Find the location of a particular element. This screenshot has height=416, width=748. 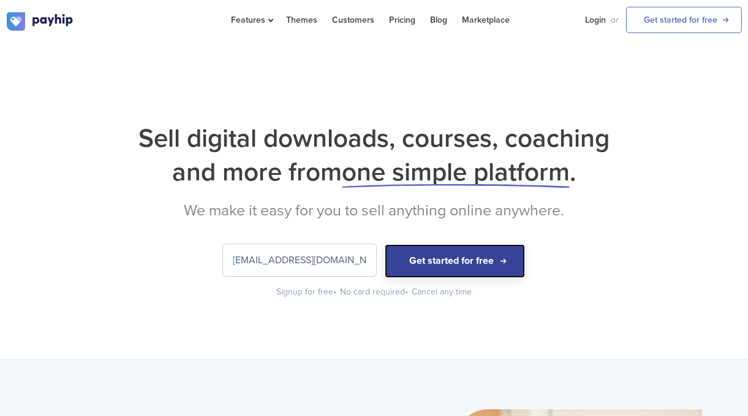

span: Features is located at coordinates (251, 20).